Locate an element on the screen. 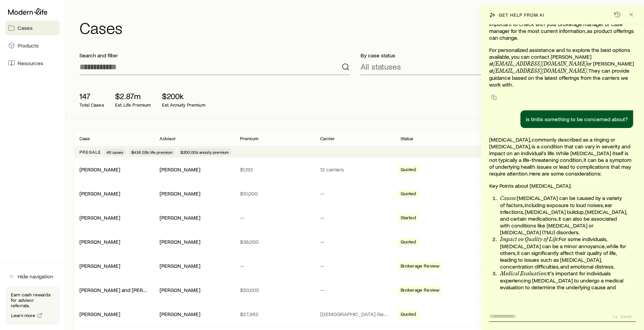 Image resolution: width=644 pixels, height=330 pixels. p: Est. Annuity Premium is located at coordinates (184, 105).